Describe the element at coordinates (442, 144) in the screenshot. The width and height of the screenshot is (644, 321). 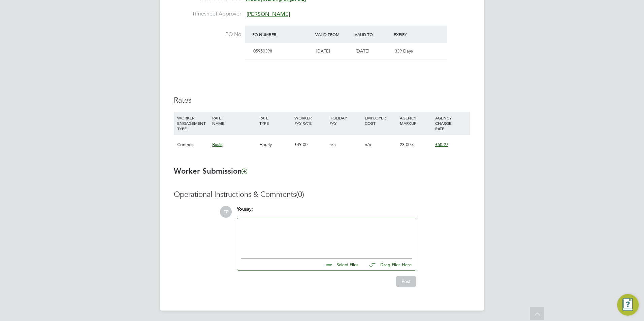
I see `span: £60.27` at that location.